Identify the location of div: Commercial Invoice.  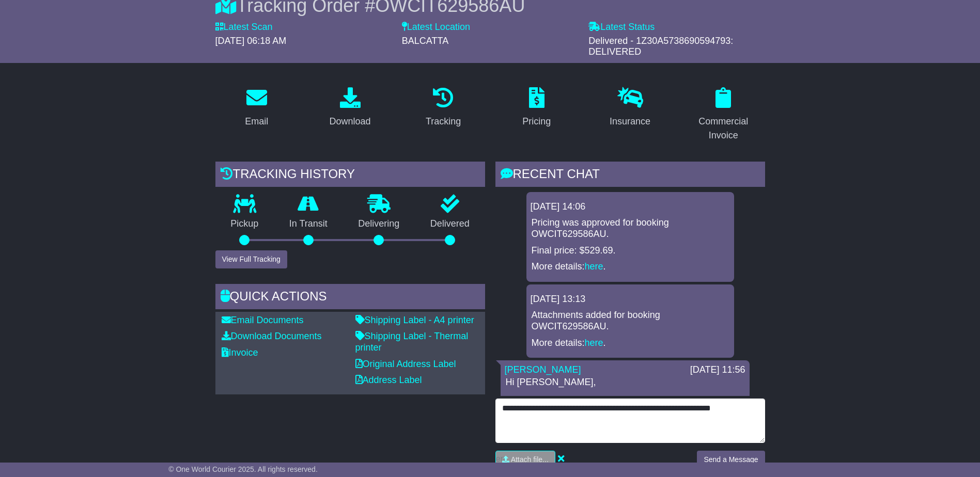
(723, 128).